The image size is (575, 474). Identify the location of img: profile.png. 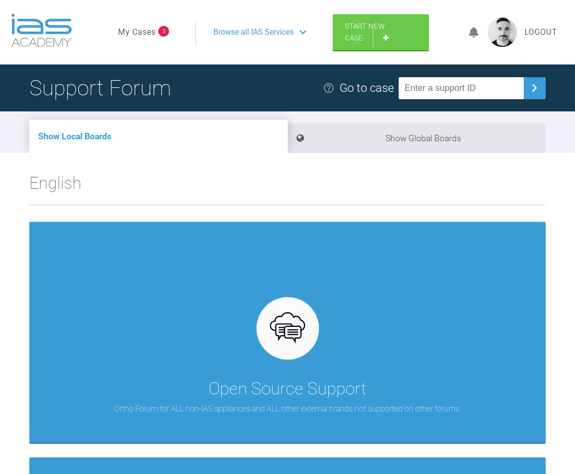
(502, 32).